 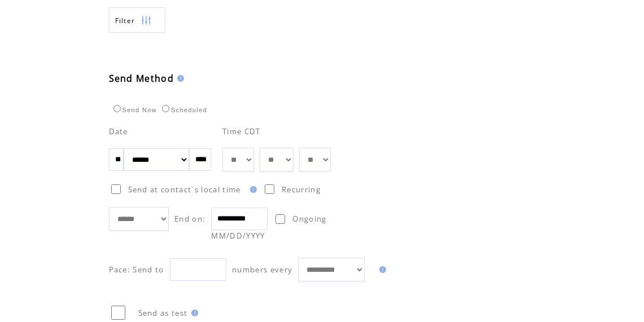 What do you see at coordinates (309, 219) in the screenshot?
I see `span: Ongoing` at bounding box center [309, 219].